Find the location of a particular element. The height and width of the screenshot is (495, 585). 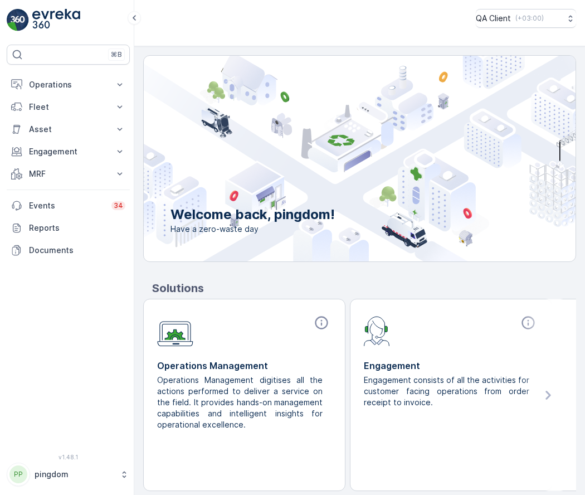

button: Fleet is located at coordinates (68, 107).